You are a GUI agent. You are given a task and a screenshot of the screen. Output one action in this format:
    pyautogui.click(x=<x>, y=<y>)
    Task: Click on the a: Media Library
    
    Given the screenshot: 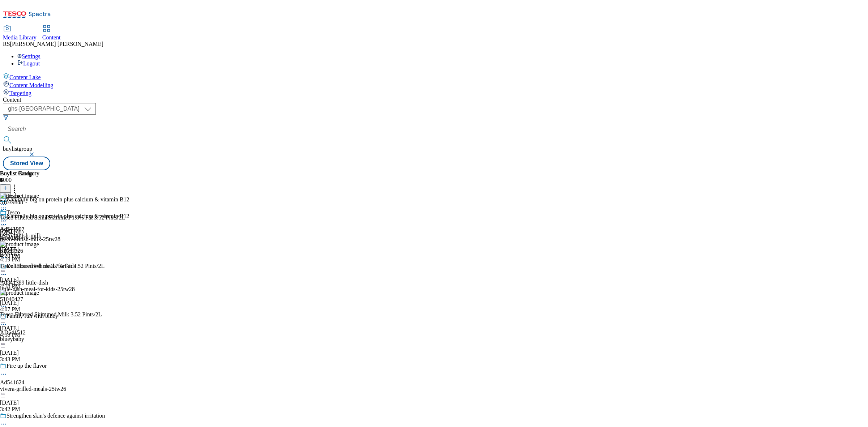 What is the action you would take?
    pyautogui.click(x=19, y=33)
    